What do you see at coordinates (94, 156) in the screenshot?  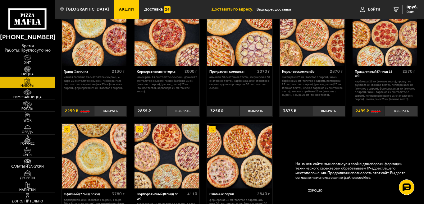 I see `img: Офисный (7 пицц 30 см)` at bounding box center [94, 156].